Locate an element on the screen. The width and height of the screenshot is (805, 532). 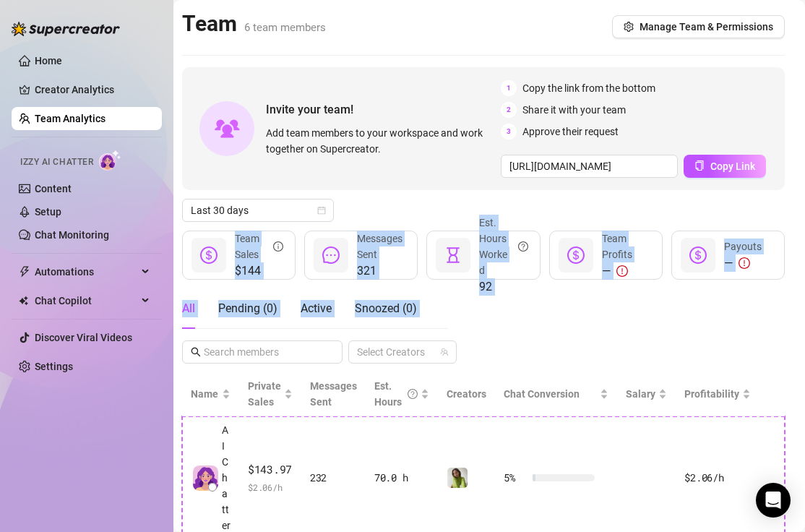
span: $143.97 is located at coordinates (271, 470).